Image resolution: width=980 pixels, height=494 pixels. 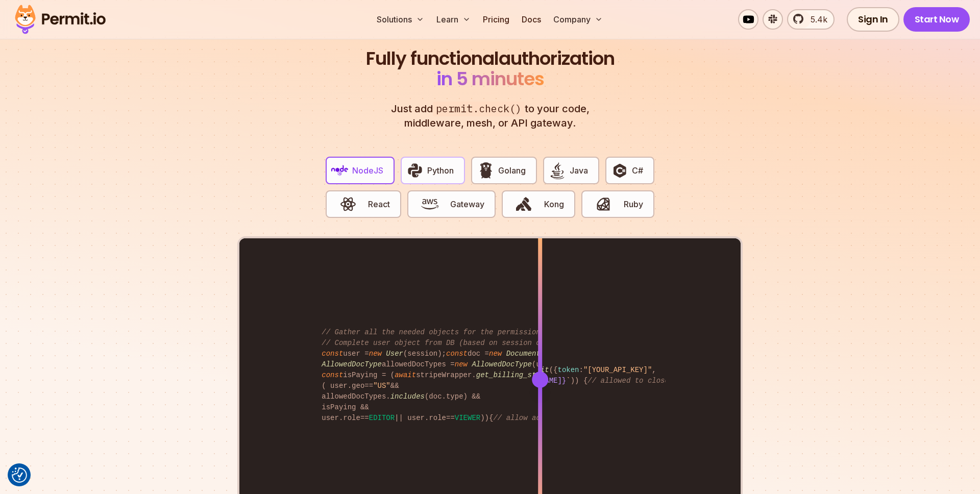 I want to click on img: Permit logo, so click(x=60, y=19).